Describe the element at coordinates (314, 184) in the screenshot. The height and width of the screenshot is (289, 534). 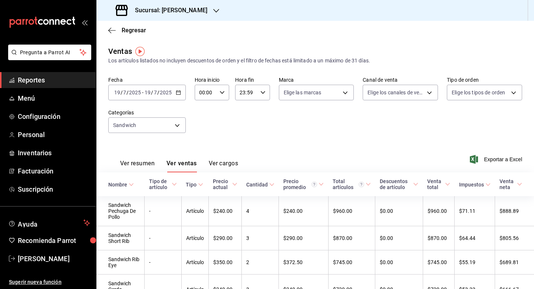
I see `svg: Precio promedio = Total artículos / cantidad` at that location.